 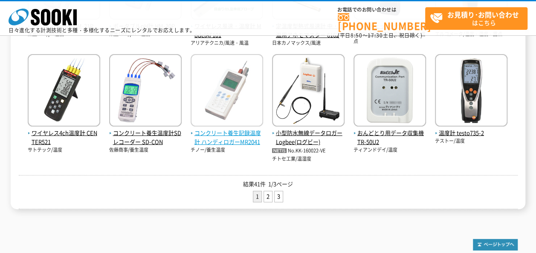 What do you see at coordinates (308, 138) in the screenshot?
I see `span: 小型防水無線データロガー Logbee(ログビー)` at bounding box center [308, 138].